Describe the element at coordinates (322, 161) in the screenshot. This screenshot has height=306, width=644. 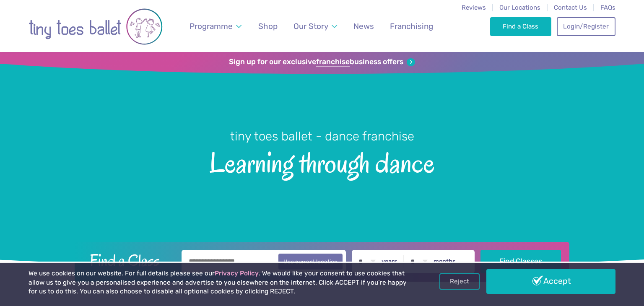
I see `span: Learning through dance` at that location.